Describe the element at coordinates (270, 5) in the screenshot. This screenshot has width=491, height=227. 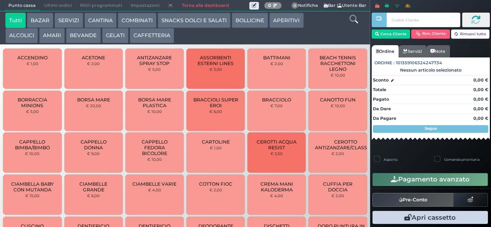
I see `b: 0` at that location.